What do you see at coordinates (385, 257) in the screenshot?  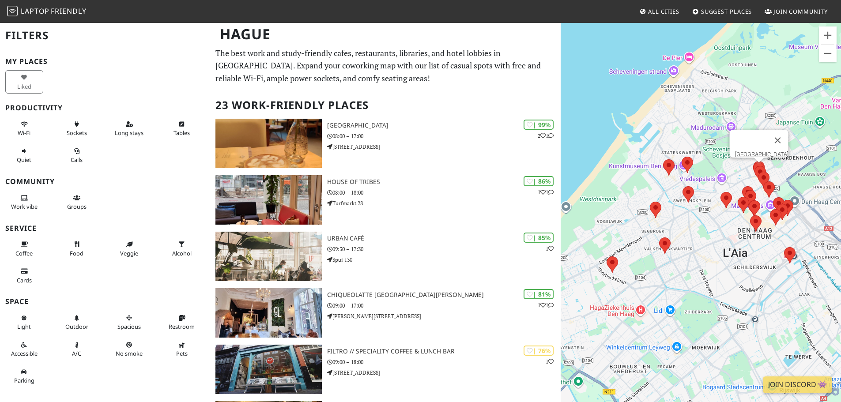 I see `a: Urban Café | 85% 1 Urban Café 09:30 – 17:30 Spui 130` at bounding box center [385, 257].